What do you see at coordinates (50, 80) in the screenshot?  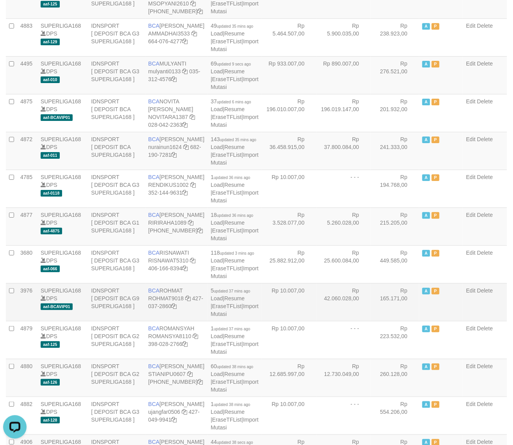 I see `span: aaf-010` at bounding box center [50, 80].